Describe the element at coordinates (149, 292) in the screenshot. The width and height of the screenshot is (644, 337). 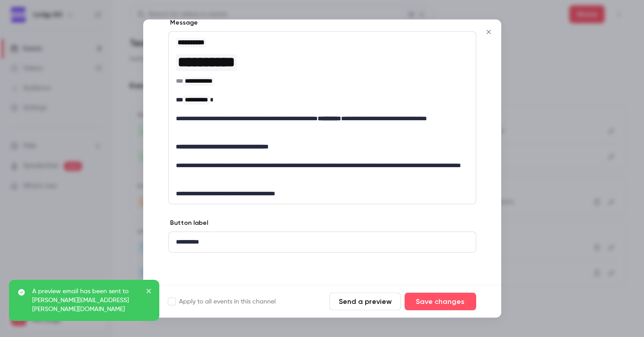
I see `button: close` at that location.